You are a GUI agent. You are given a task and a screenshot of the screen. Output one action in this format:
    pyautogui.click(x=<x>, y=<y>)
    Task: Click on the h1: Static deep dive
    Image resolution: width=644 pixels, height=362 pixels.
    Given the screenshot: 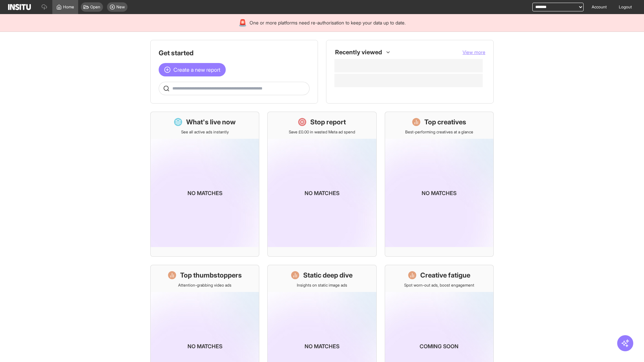 What is the action you would take?
    pyautogui.click(x=328, y=275)
    